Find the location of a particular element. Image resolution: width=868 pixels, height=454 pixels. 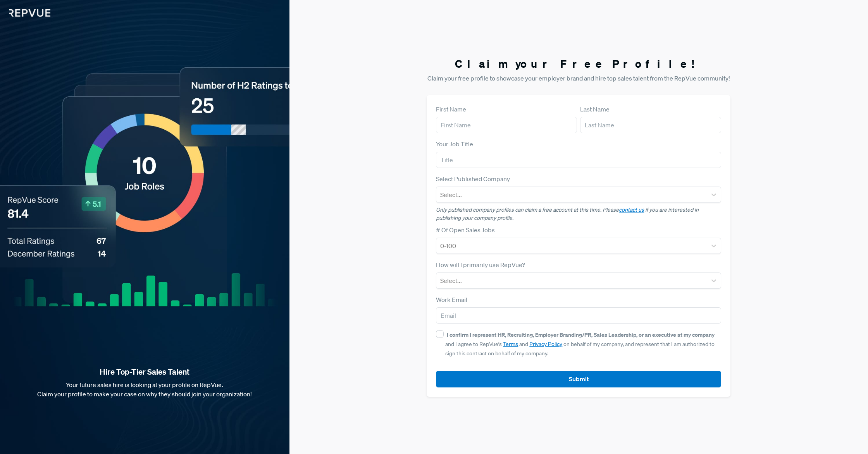

span: and I agree to RepVue’s and on behalf of my company, and represent that I am authorized to sign t... is located at coordinates (580, 344).